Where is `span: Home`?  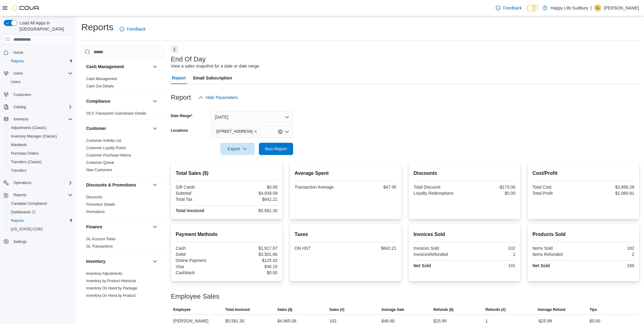
span: Home is located at coordinates (18, 52).